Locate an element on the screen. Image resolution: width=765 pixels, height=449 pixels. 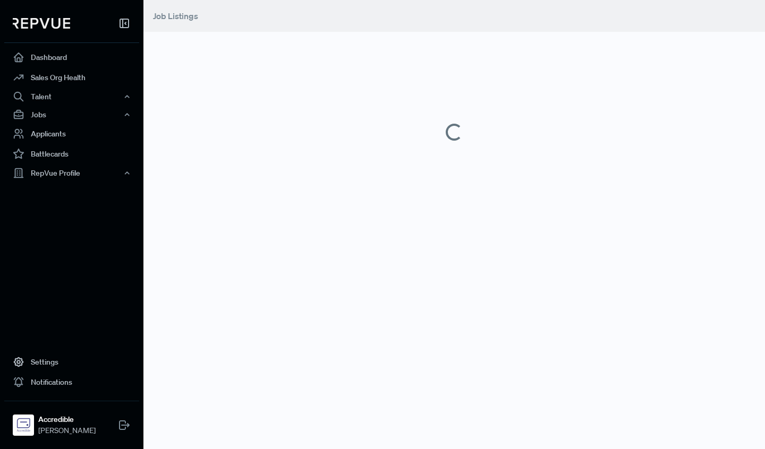
div: Talent is located at coordinates (72, 97).